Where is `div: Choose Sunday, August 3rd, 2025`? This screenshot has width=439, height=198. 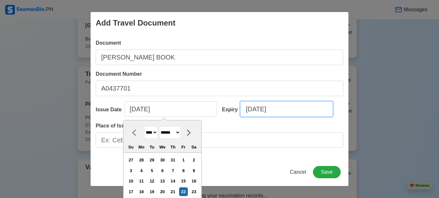
div: Choose Sunday, August 3rd, 2025 is located at coordinates (131, 170).